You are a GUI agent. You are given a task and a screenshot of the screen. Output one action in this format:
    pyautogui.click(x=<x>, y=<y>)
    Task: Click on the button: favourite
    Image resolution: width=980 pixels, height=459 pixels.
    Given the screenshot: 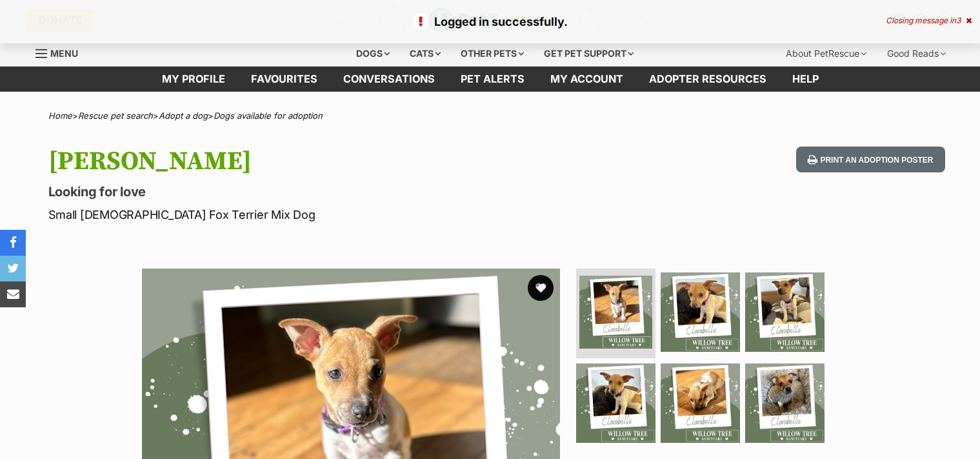 What is the action you would take?
    pyautogui.click(x=541, y=288)
    